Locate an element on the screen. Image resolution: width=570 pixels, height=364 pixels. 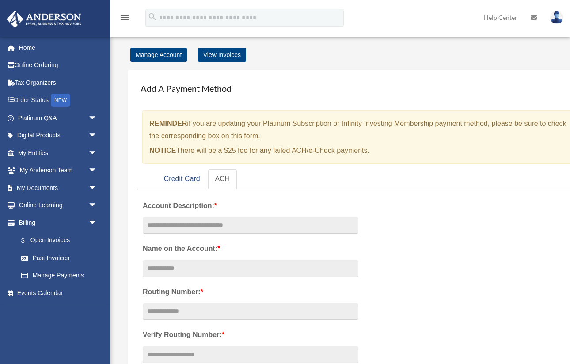
label: Name on the Account: is located at coordinates (251, 249).